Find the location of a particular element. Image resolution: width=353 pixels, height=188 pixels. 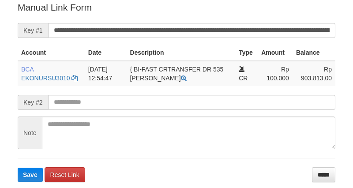

span: Save is located at coordinates (30, 175).